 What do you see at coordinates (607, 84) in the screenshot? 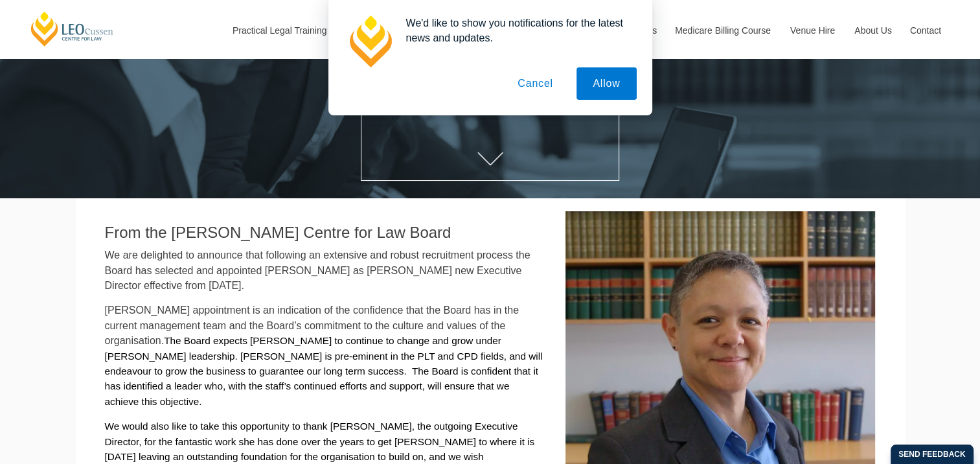
I see `button: Allow` at bounding box center [607, 84].